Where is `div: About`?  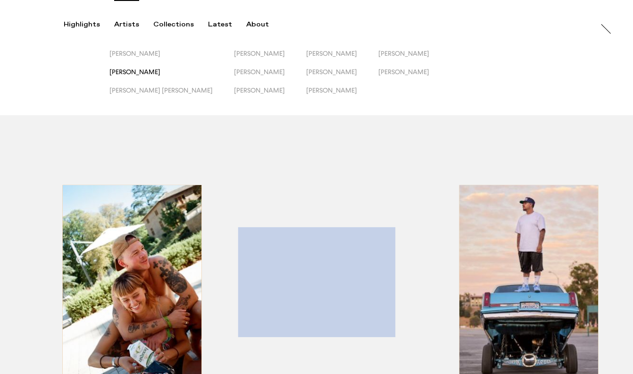 div: About is located at coordinates (258, 25).